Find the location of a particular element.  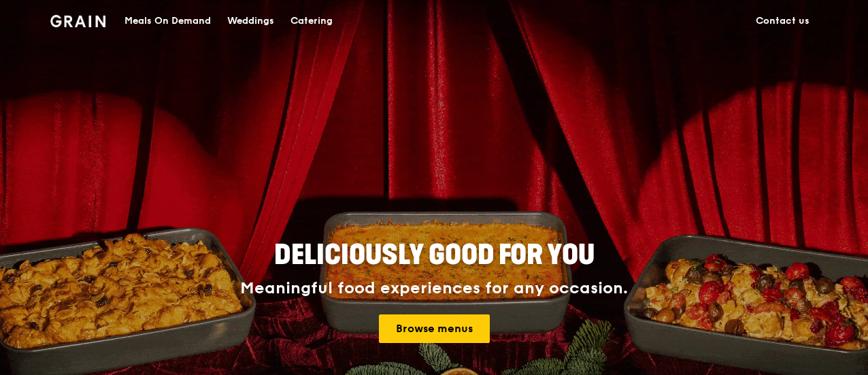

a: Browse menus is located at coordinates (434, 328).